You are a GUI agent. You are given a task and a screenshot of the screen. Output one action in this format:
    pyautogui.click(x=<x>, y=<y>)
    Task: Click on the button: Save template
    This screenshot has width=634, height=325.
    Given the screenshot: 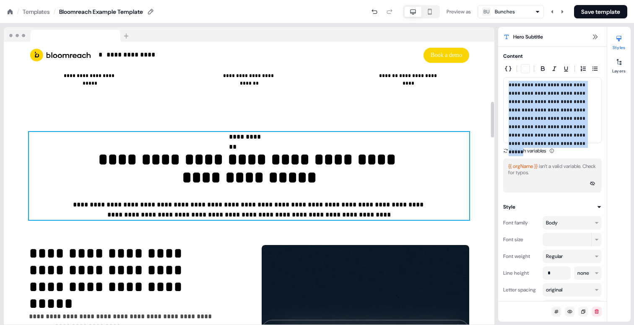 What is the action you would take?
    pyautogui.click(x=600, y=12)
    